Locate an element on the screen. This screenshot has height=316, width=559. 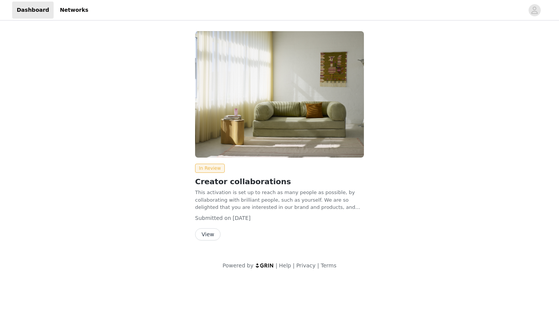
a: View is located at coordinates (208, 235).